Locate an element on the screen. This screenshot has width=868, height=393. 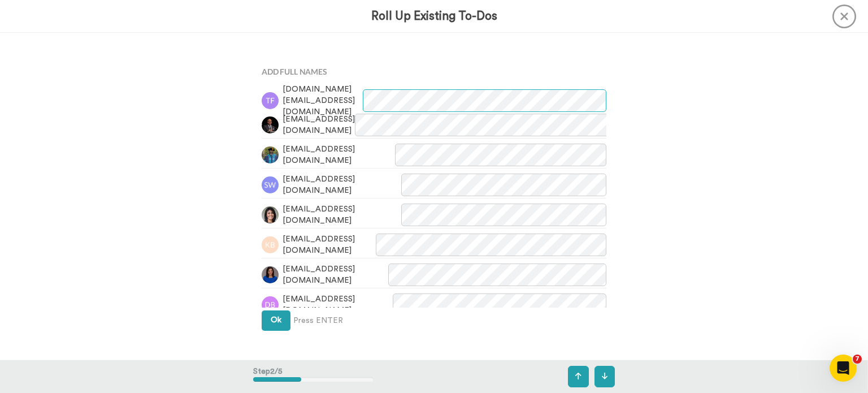
img: kb.png is located at coordinates (270, 245).